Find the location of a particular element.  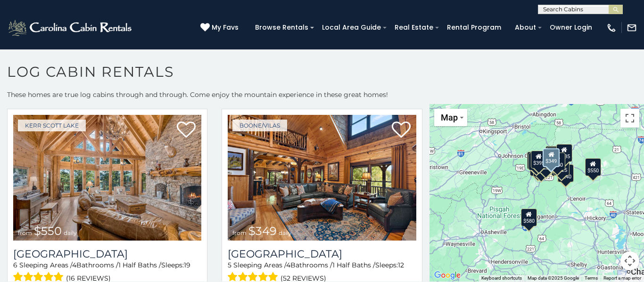

span: $550 is located at coordinates (48, 231).